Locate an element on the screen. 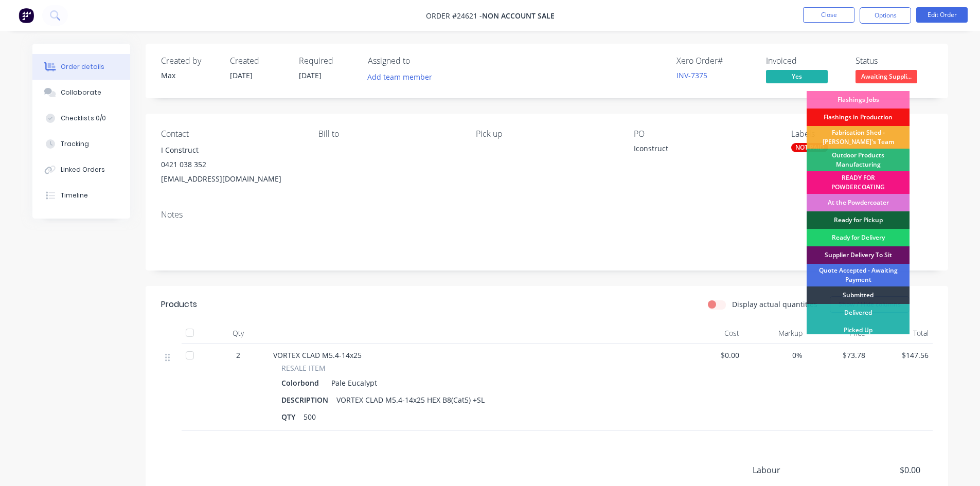 This screenshot has width=980, height=486. button: Options is located at coordinates (885, 15).